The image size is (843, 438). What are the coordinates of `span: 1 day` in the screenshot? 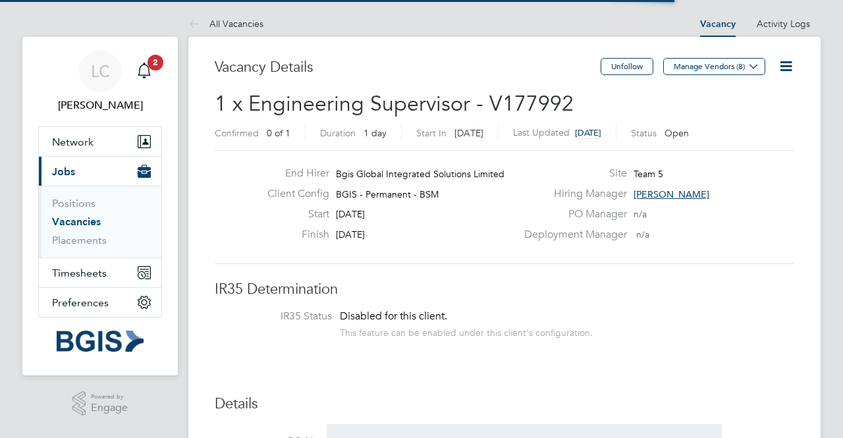 It's located at (375, 133).